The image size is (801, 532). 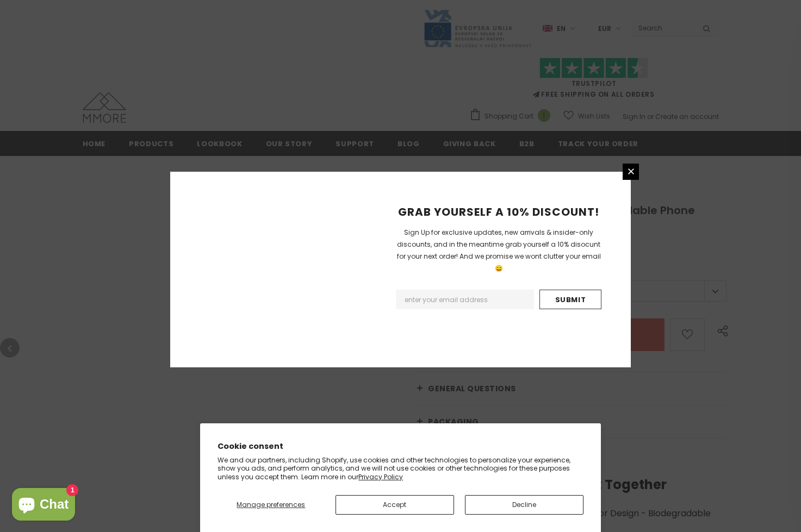 I want to click on input: Submit, so click(x=570, y=299).